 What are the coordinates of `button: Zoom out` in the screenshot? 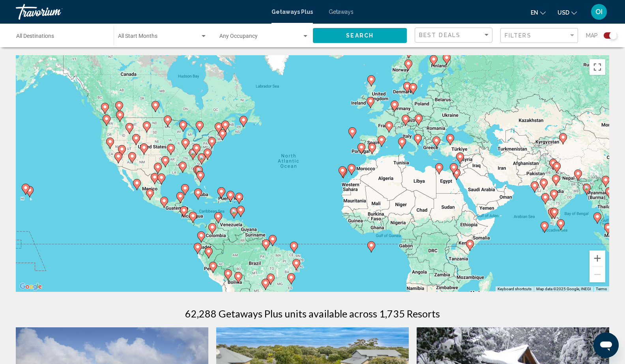 It's located at (597, 274).